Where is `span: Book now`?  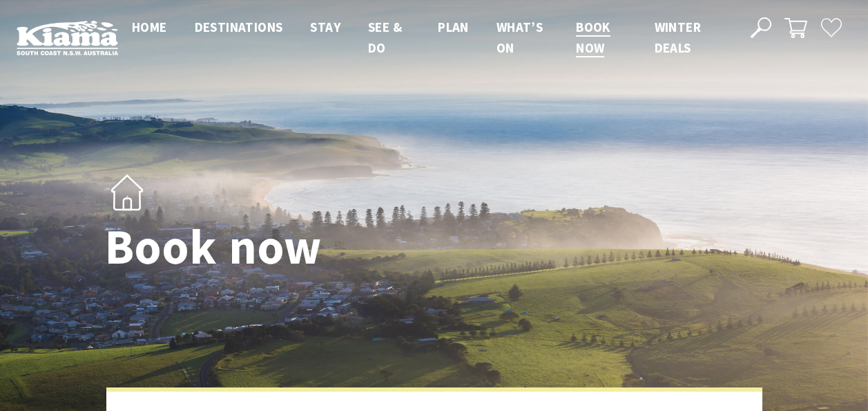
span: Book now is located at coordinates (594, 37).